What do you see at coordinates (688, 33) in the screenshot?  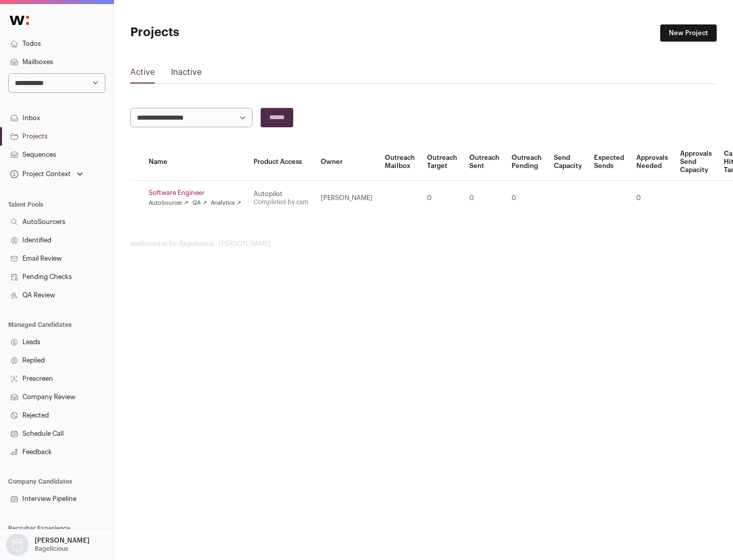 I see `a: New Project` at bounding box center [688, 33].